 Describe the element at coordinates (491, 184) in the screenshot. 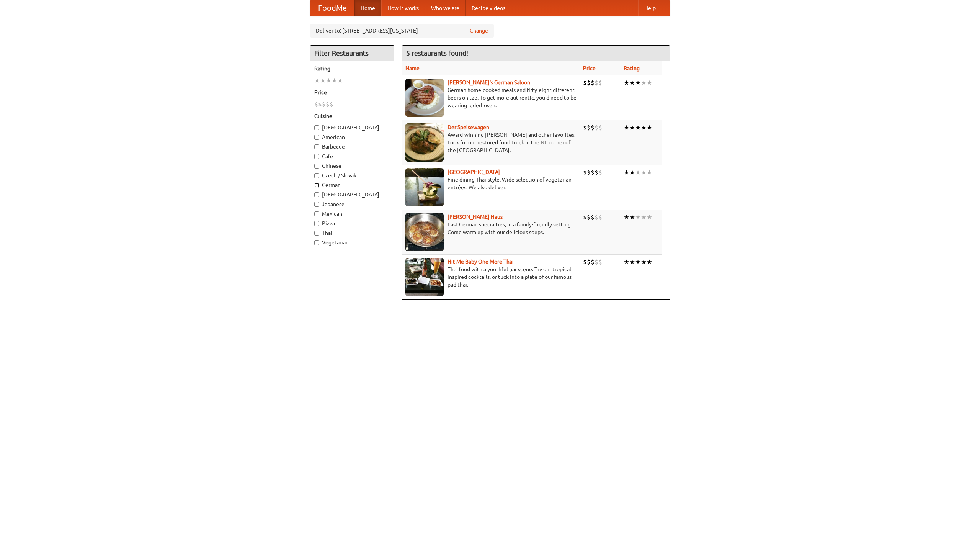

I see `p: Fine dining Thai-style. Wide selection of vegetarian entrées. We also deliver.` at that location.